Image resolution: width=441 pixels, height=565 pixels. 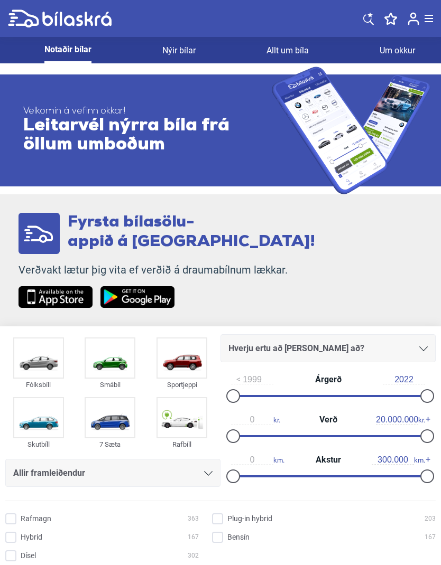 What do you see at coordinates (328, 420) in the screenshot?
I see `span: Verð` at bounding box center [328, 420].